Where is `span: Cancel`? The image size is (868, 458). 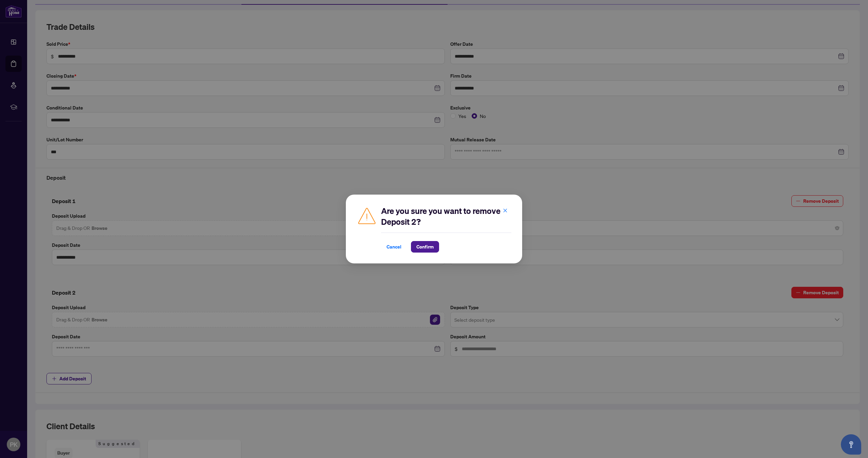 span: Cancel is located at coordinates (394, 247).